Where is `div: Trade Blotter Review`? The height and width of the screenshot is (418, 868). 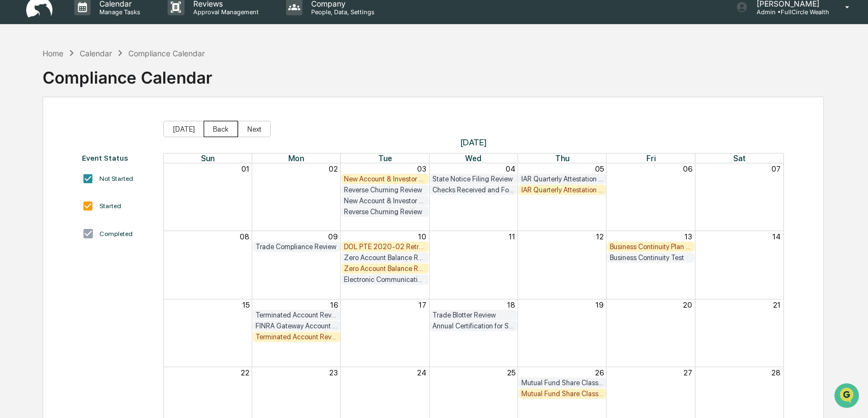
div: Trade Blotter Review is located at coordinates (473, 315).